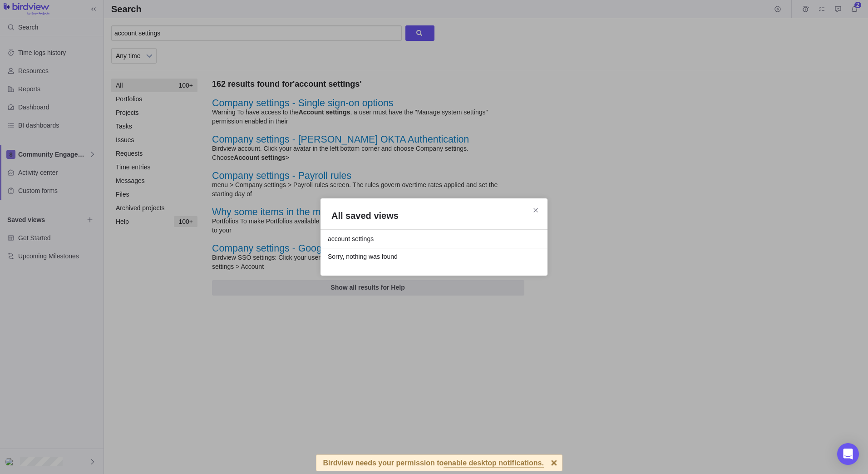 The image size is (868, 474). What do you see at coordinates (494, 463) in the screenshot?
I see `span: enable desktop notifications.` at bounding box center [494, 463].